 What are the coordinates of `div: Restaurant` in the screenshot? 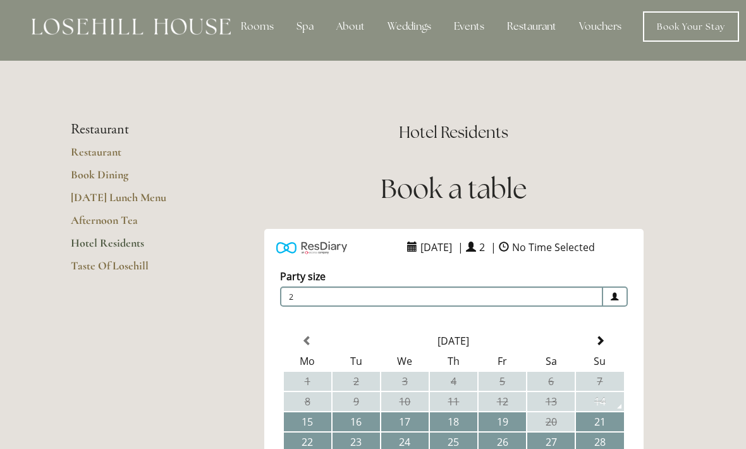 It's located at (532, 27).